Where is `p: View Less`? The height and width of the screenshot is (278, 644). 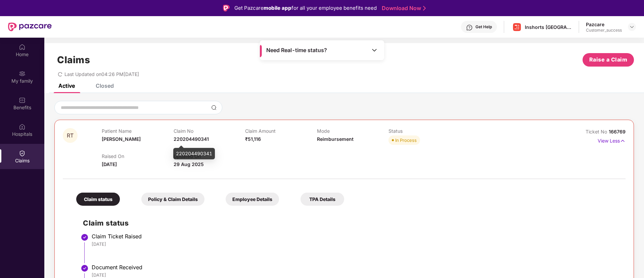 p: View Less is located at coordinates (611, 140).